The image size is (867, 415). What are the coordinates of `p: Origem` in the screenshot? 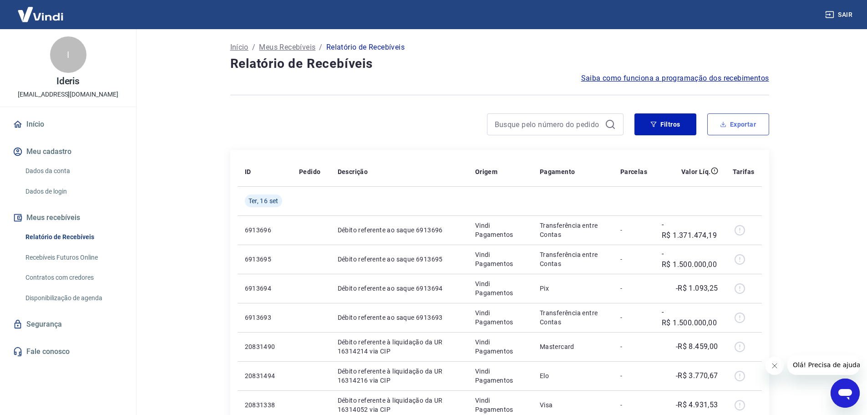 It's located at (486, 172).